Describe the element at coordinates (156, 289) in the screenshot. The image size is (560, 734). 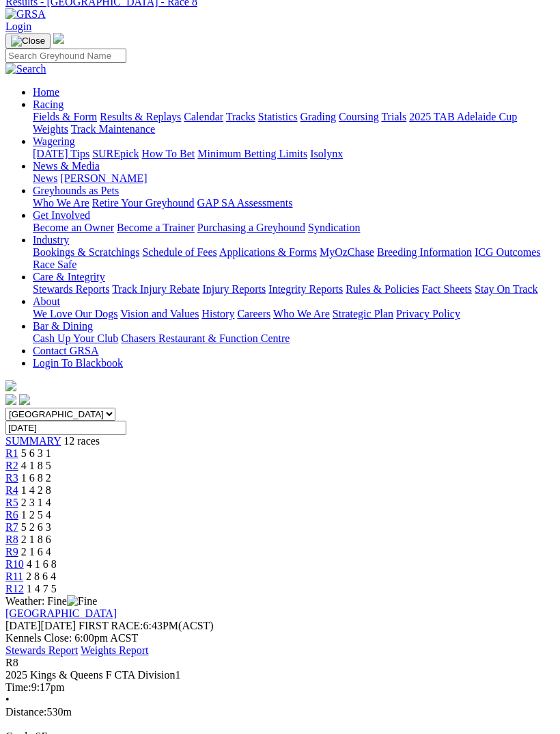
I see `a: Track Injury Rebate` at that location.